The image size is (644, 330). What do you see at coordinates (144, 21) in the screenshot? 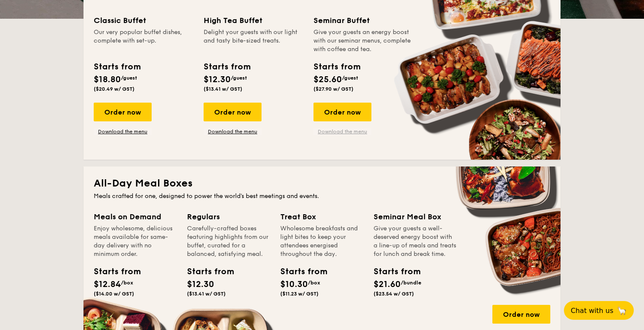
I see `div: Classic Buffet` at bounding box center [144, 21].